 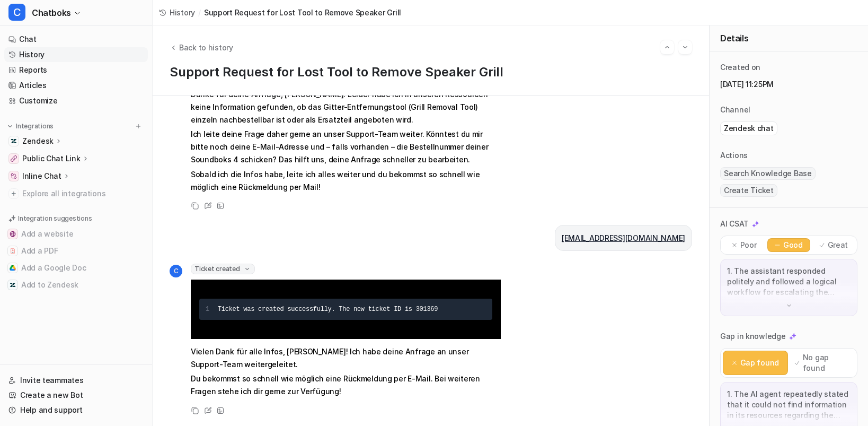 I want to click on p: AI CSAT, so click(x=734, y=224).